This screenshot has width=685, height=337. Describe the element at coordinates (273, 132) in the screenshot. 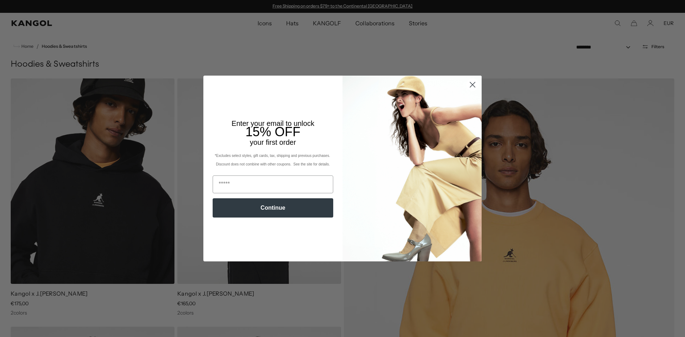

I see `span: 15% OFF` at that location.